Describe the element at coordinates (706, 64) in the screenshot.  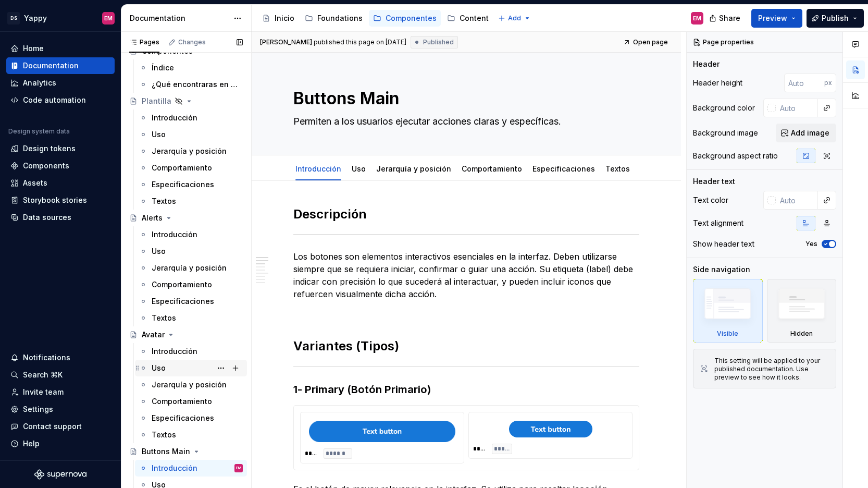
I see `div: Header` at that location.